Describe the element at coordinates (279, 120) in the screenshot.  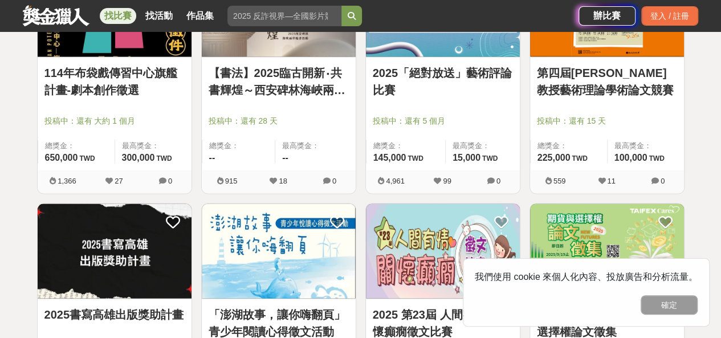
I see `span: 投稿中：還有 28 天` at that location.